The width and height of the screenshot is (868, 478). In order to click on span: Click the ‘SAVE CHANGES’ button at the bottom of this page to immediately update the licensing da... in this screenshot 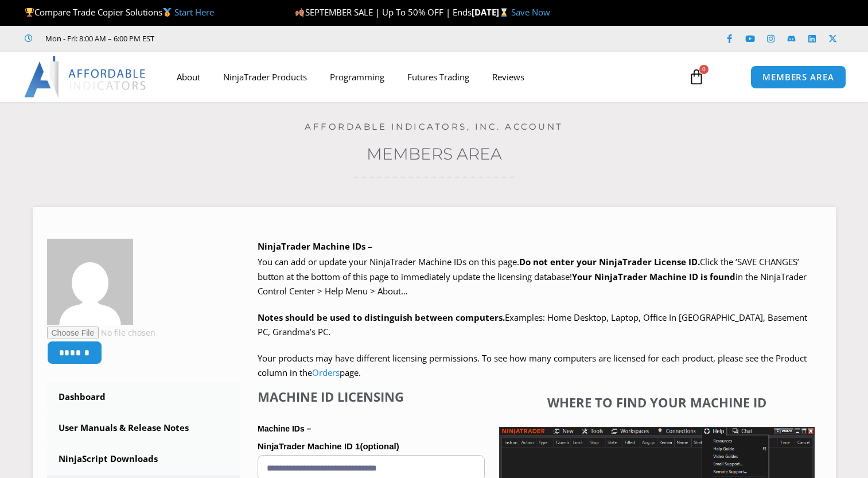, I will do `click(532, 277)`.